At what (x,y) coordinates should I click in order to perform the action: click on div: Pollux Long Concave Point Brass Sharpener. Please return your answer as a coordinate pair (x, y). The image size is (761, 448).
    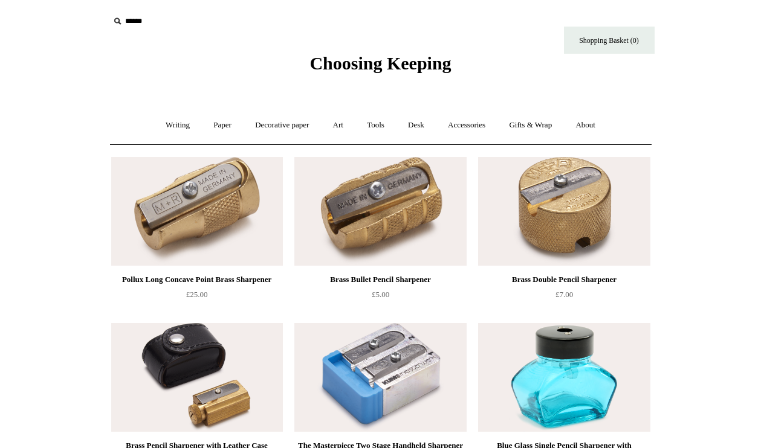
    Looking at the image, I should click on (197, 280).